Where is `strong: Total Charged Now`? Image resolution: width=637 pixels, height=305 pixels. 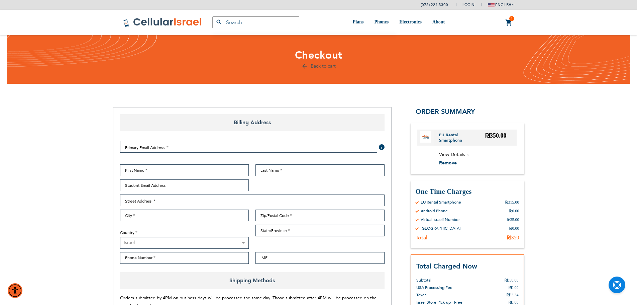
strong: Total Charged Now is located at coordinates (447, 266).